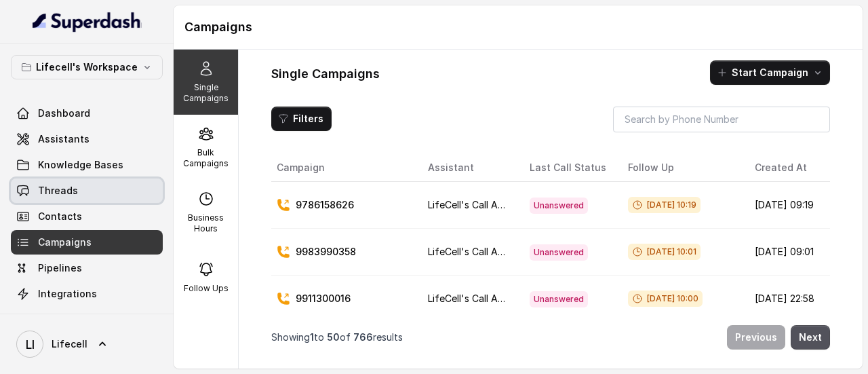 This screenshot has width=868, height=374. I want to click on button: Next, so click(811, 337).